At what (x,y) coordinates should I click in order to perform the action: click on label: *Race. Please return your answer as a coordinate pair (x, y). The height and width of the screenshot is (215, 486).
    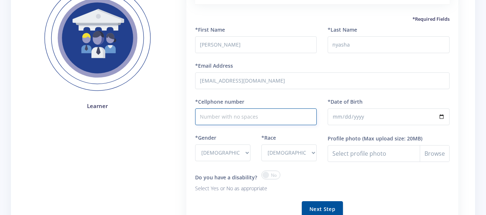
    Looking at the image, I should click on (269, 138).